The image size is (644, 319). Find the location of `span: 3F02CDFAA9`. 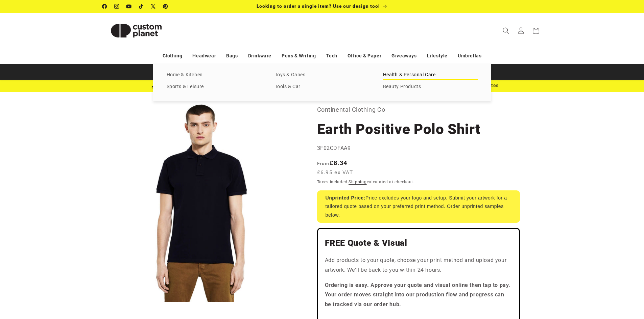

span: 3F02CDFAA9 is located at coordinates (334, 148).